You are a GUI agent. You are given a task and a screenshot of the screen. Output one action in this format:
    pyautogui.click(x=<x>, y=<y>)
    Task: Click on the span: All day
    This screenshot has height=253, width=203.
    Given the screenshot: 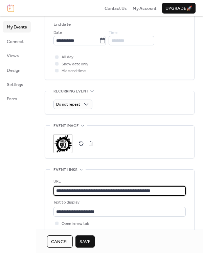 What is the action you would take?
    pyautogui.click(x=67, y=57)
    